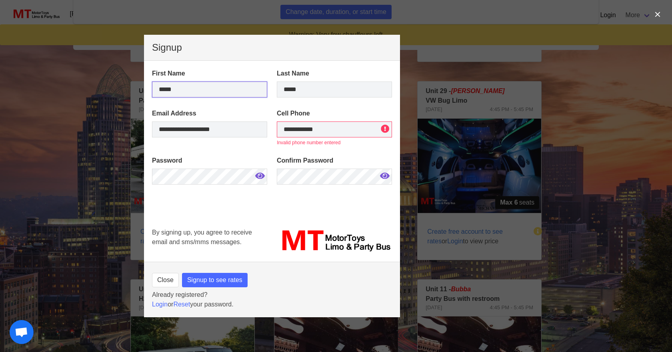 This screenshot has width=672, height=352. I want to click on a: Reset, so click(182, 304).